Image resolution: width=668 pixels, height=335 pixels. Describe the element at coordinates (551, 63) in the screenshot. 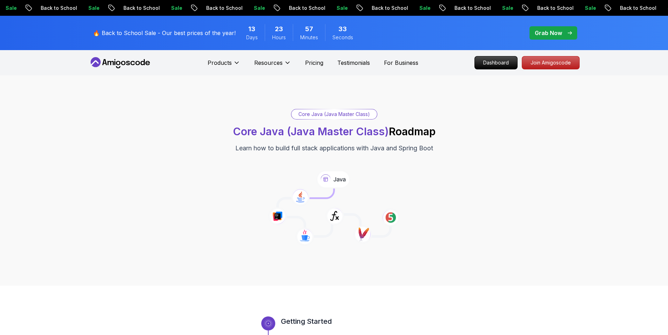

I see `p: Join Amigoscode` at that location.